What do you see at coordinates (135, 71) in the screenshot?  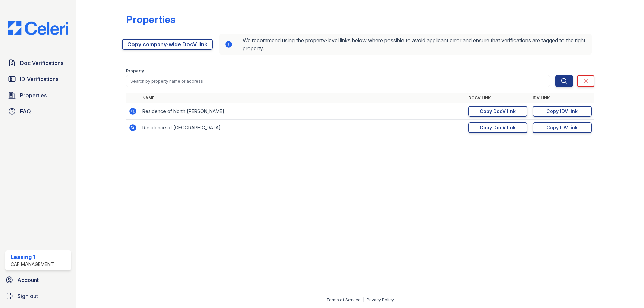 I see `label: Property` at bounding box center [135, 71].